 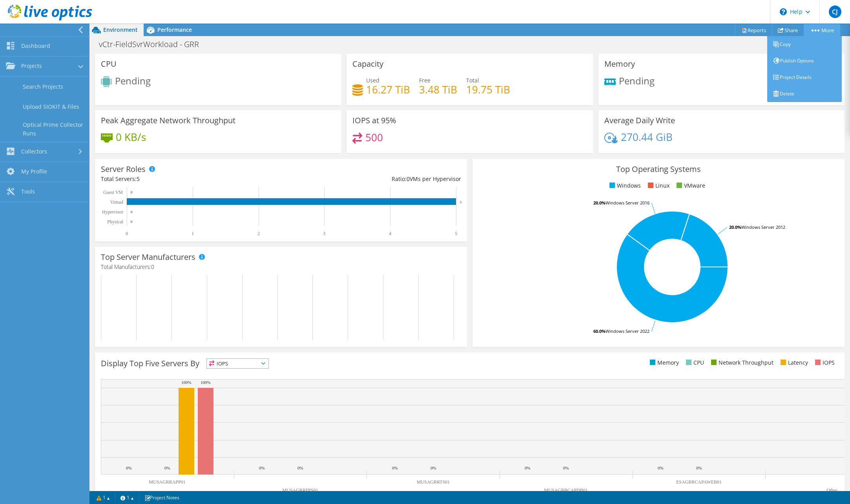 I want to click on a: Project Details, so click(x=805, y=77).